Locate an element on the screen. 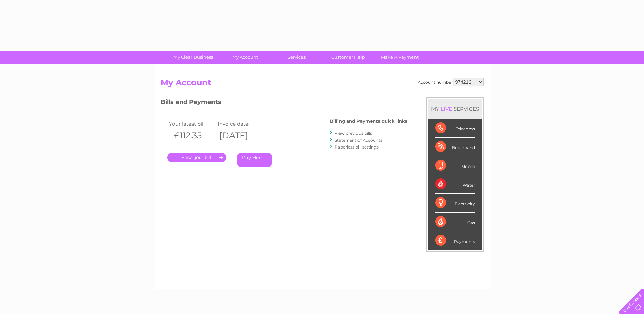 The height and width of the screenshot is (314, 644). h3: Bills and Payments is located at coordinates (284, 103).